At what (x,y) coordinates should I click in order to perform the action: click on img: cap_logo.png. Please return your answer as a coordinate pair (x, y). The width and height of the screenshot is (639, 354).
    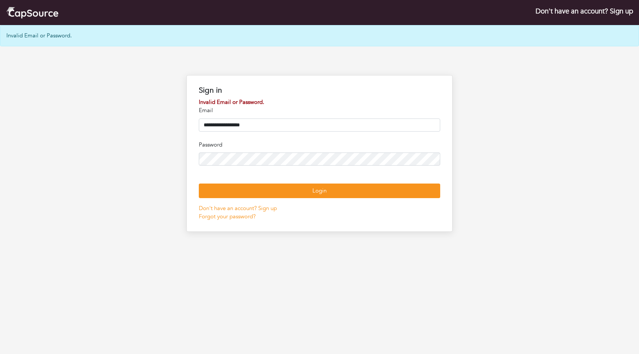
    Looking at the image, I should click on (32, 12).